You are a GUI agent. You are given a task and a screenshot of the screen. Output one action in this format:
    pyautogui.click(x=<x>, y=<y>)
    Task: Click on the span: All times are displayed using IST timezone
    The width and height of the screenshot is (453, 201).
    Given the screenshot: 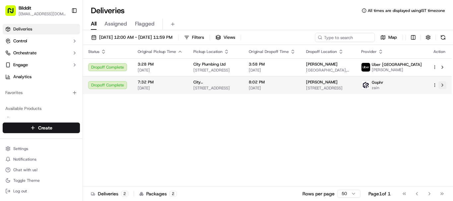 What is the action you would take?
    pyautogui.click(x=406, y=11)
    